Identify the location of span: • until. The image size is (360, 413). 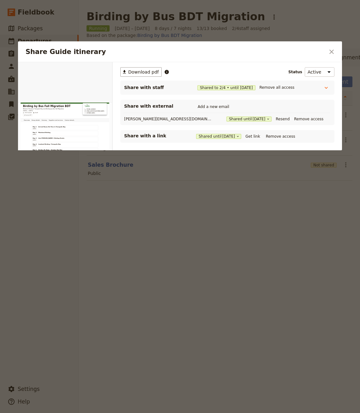
(232, 88).